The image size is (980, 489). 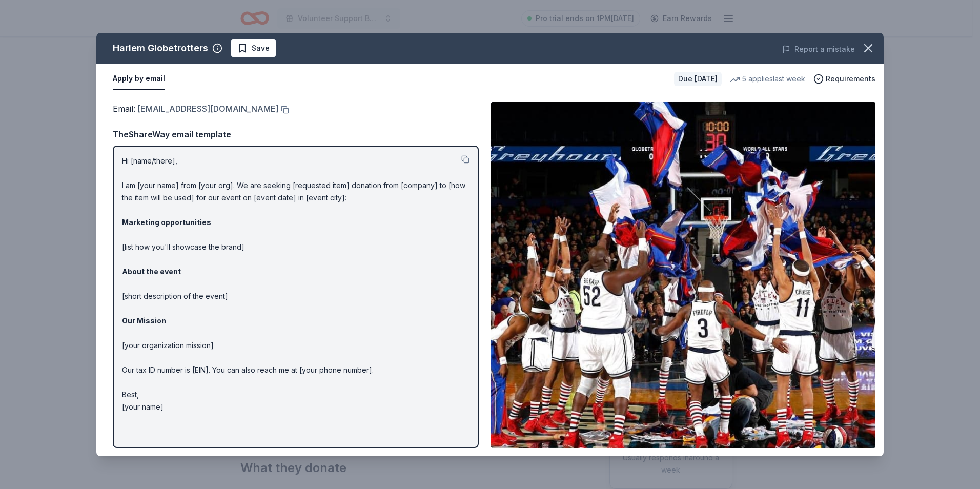 I want to click on div: Harlem Globetrotters, so click(x=160, y=48).